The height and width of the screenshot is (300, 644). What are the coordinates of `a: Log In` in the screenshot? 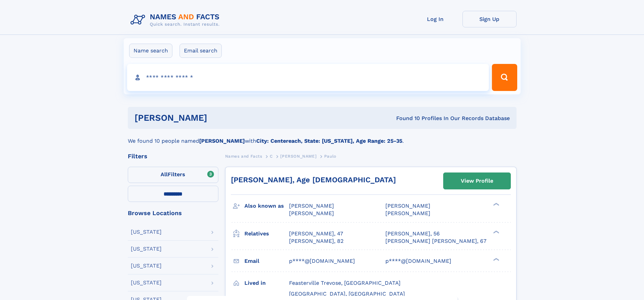 It's located at (435, 19).